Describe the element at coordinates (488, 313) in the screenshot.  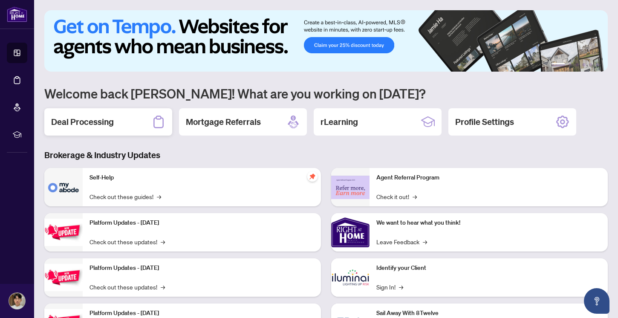
I see `p: Sail Away With 8Twelve` at that location.